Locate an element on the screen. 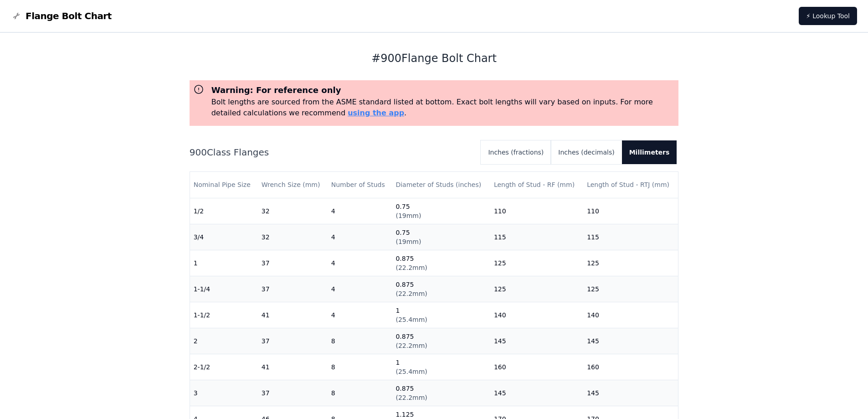 Image resolution: width=868 pixels, height=419 pixels. td: 1-1/2 is located at coordinates (224, 314).